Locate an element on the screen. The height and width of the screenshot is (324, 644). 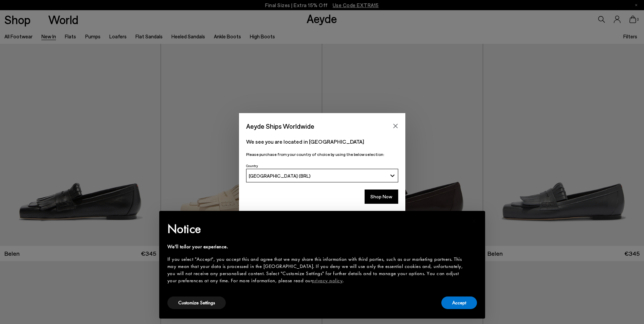
span: Aeyde Ships Worldwide is located at coordinates (280, 126).